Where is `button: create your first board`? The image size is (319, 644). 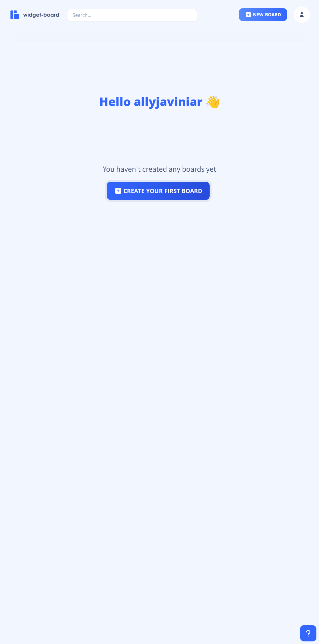 button: create your first board is located at coordinates (158, 191).